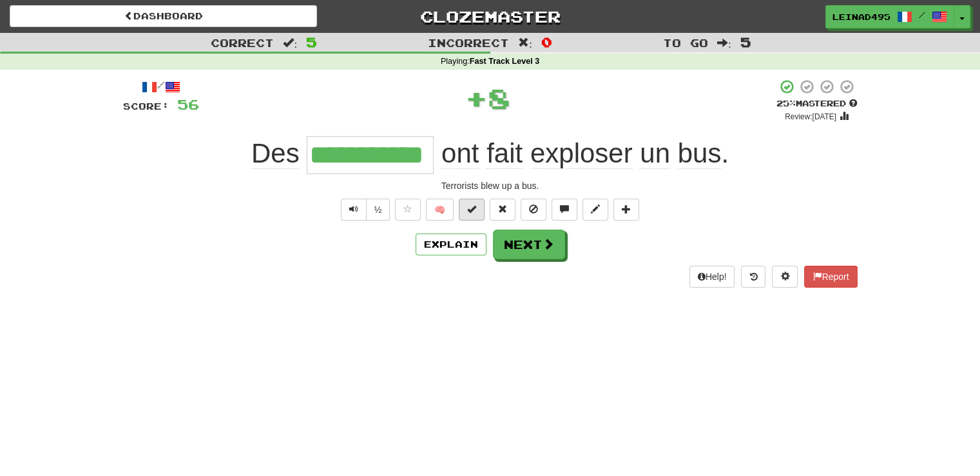 This screenshot has width=980, height=476. What do you see at coordinates (529, 244) in the screenshot?
I see `button: Next` at bounding box center [529, 244].